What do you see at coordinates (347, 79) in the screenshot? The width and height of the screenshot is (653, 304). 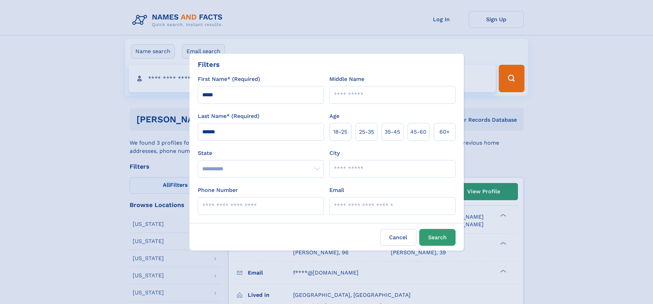 I see `label: Middle Name` at bounding box center [347, 79].